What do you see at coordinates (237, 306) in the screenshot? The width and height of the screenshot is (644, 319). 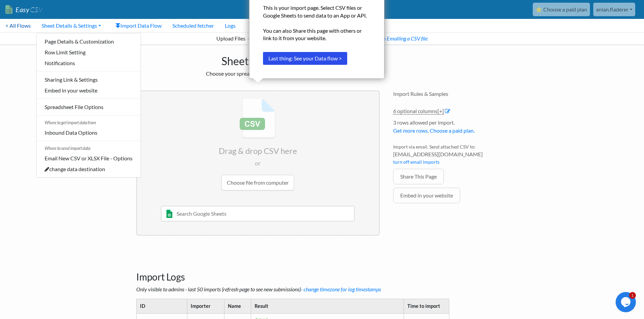 I see `th: Name` at bounding box center [237, 306].